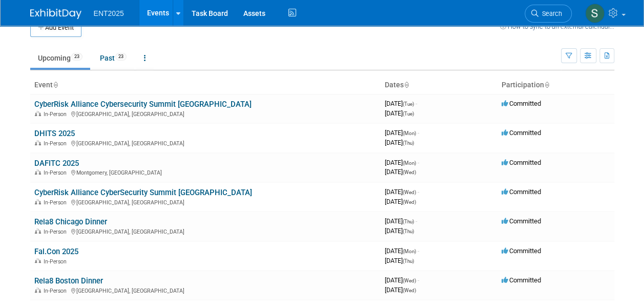  What do you see at coordinates (56, 14) in the screenshot?
I see `img: ExhibitDay` at bounding box center [56, 14].